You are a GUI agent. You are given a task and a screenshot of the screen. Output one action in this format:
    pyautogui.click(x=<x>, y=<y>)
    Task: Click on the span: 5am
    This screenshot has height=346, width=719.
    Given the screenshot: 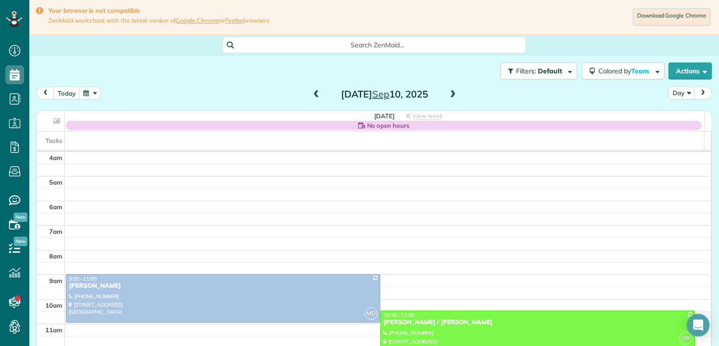 What is the action you would take?
    pyautogui.click(x=56, y=182)
    